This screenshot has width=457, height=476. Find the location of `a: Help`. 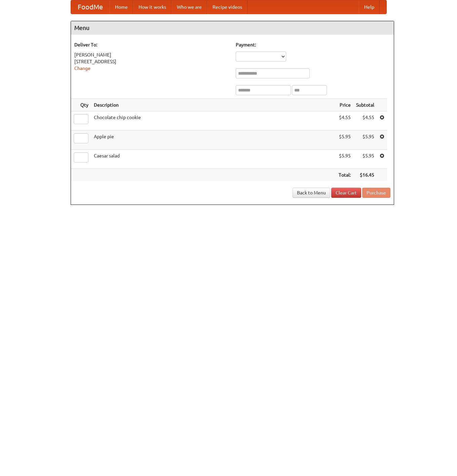

a: Help is located at coordinates (369, 7).